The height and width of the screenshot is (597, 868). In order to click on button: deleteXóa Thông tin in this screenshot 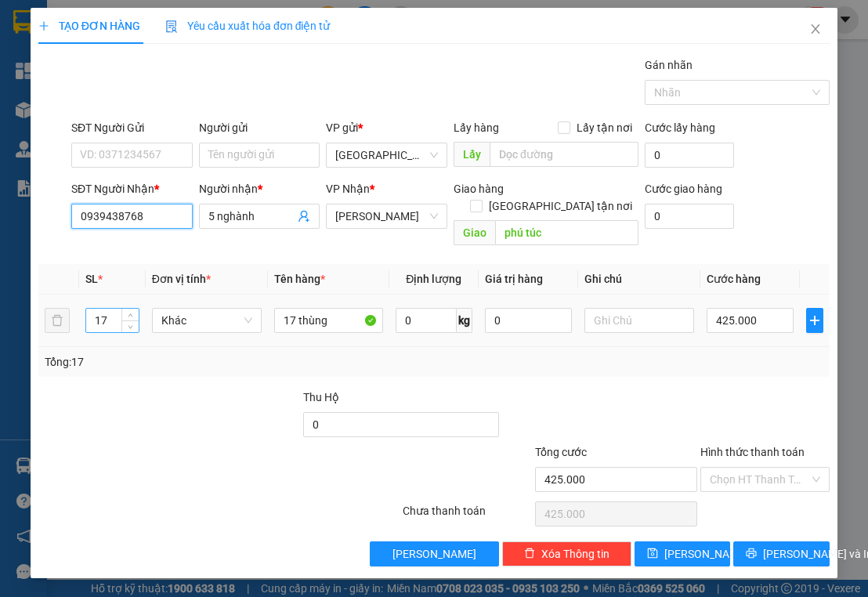, I will do `click(567, 554)`.